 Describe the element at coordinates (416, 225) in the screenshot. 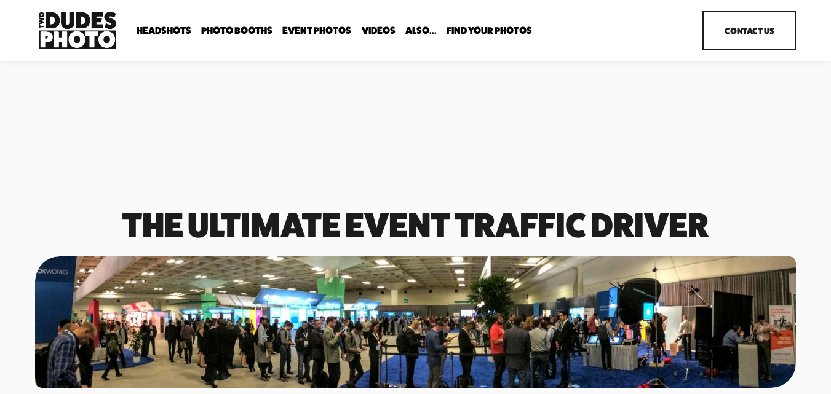

I see `h1: The Ultimate event traffic driver` at that location.